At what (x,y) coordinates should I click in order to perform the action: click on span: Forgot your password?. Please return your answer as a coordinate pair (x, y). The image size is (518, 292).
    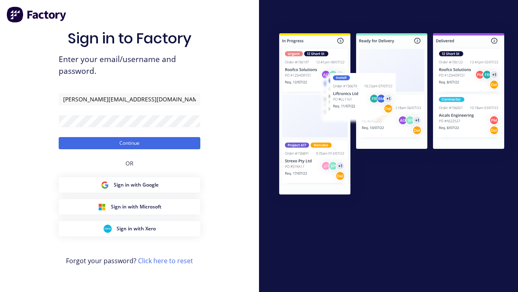
    Looking at the image, I should click on (130, 260).